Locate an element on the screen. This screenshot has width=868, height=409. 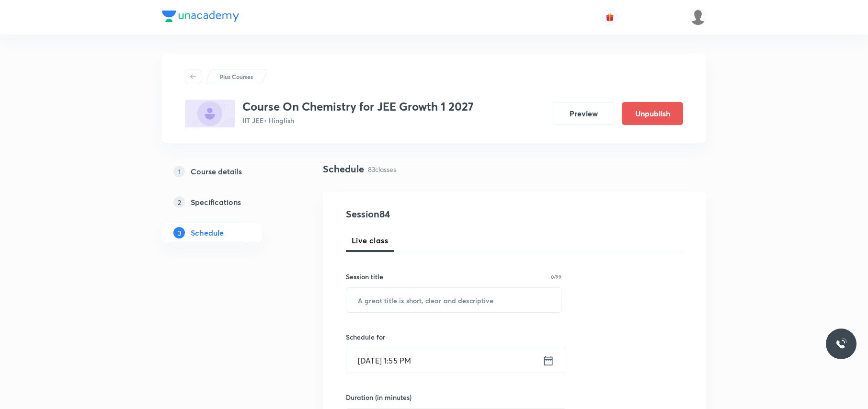
img: ttu is located at coordinates (841, 344).